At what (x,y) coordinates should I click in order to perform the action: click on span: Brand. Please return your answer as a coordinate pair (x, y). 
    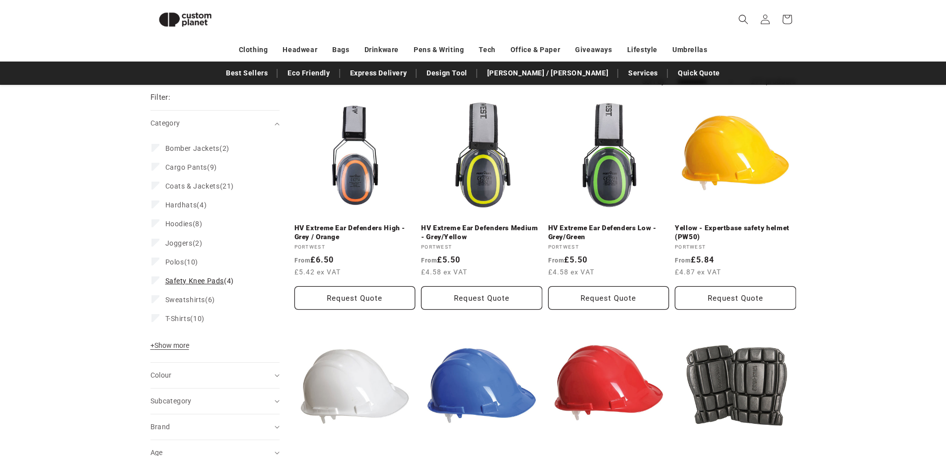
    Looking at the image, I should click on (160, 427).